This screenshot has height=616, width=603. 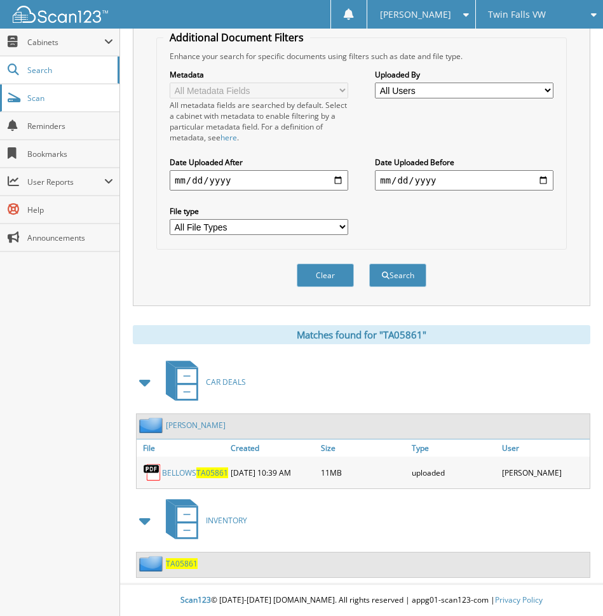 What do you see at coordinates (571, 586) in the screenshot?
I see `div: Chat Widget` at bounding box center [571, 586].